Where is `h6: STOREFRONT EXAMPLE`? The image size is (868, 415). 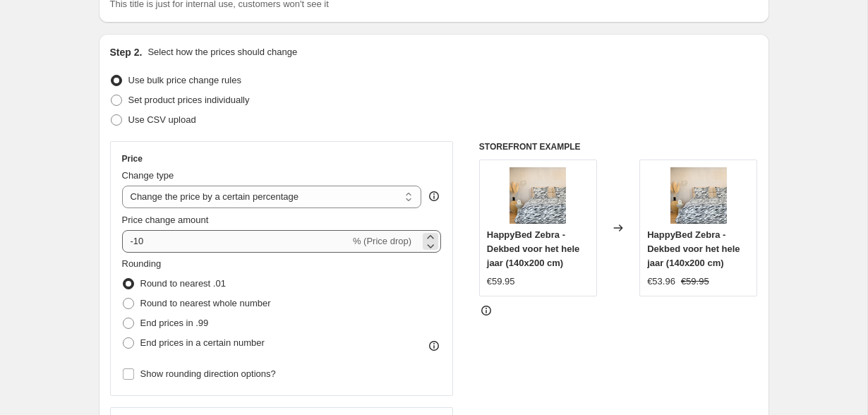
h6: STOREFRONT EXAMPLE is located at coordinates (619, 147).